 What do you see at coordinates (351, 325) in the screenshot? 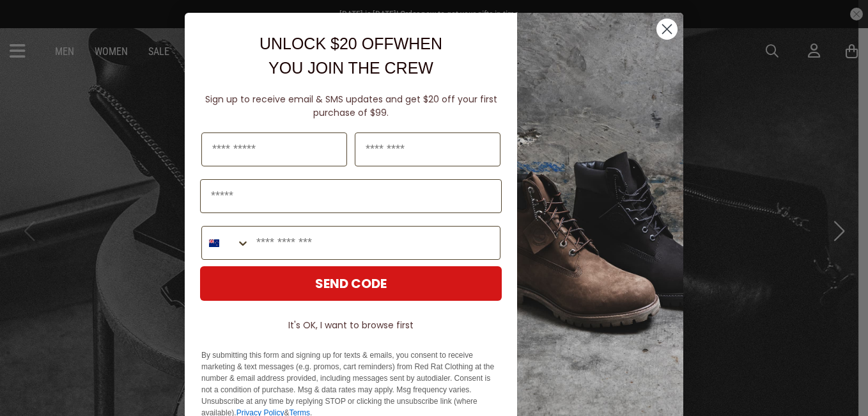
I see `button: It's OK, I want to browse first` at bounding box center [351, 325].